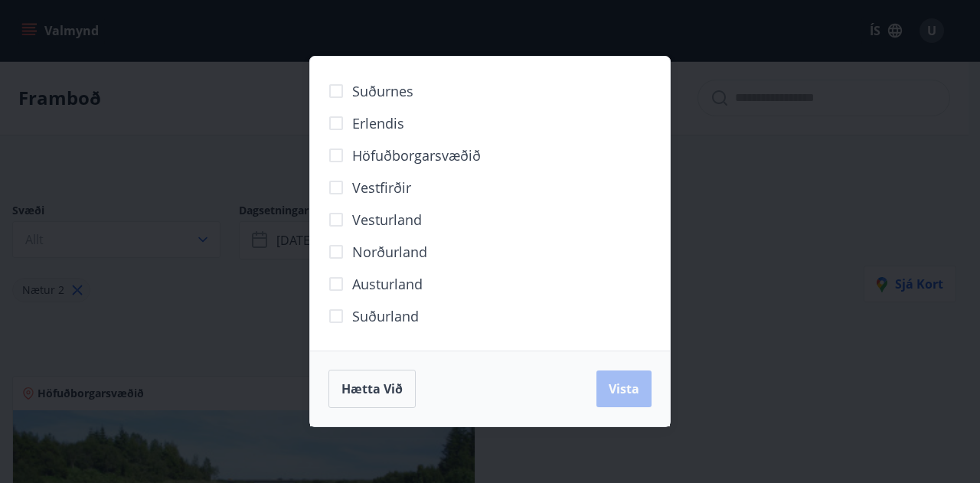 This screenshot has width=980, height=483. What do you see at coordinates (372, 389) in the screenshot?
I see `button: Hætta við` at bounding box center [372, 389].